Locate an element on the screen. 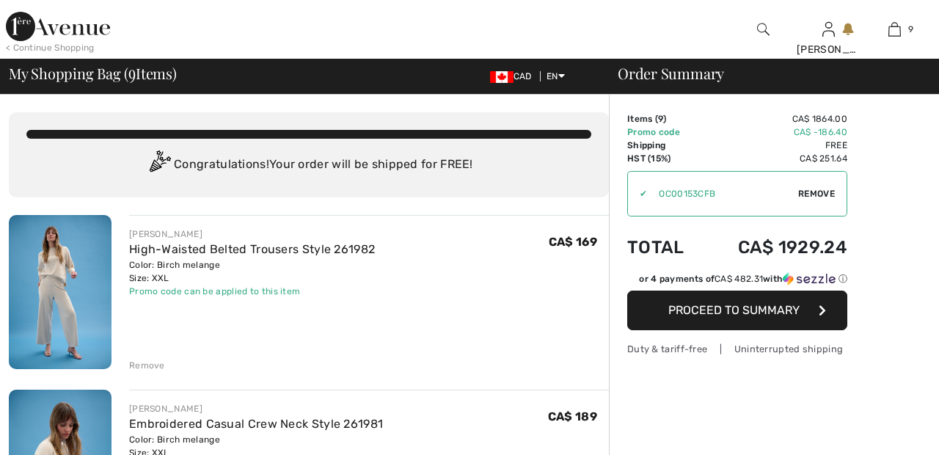 This screenshot has height=455, width=939. span: CA$ 189 is located at coordinates (572, 416).